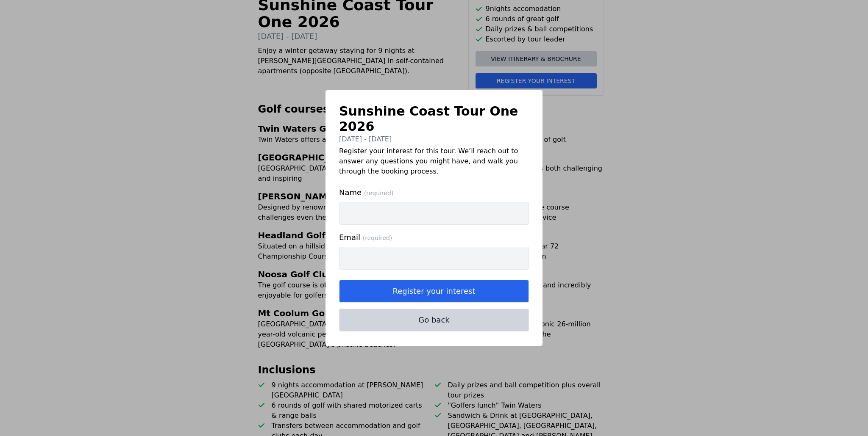 The width and height of the screenshot is (868, 436). What do you see at coordinates (434, 161) in the screenshot?
I see `p: Register your interest for this tour. We’ll reach out to answer any questions you might have, and...` at bounding box center [434, 161].